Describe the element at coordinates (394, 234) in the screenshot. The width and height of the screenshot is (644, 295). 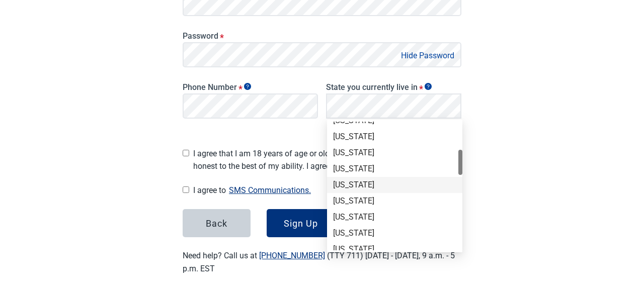
I see `div: Kansas` at that location.